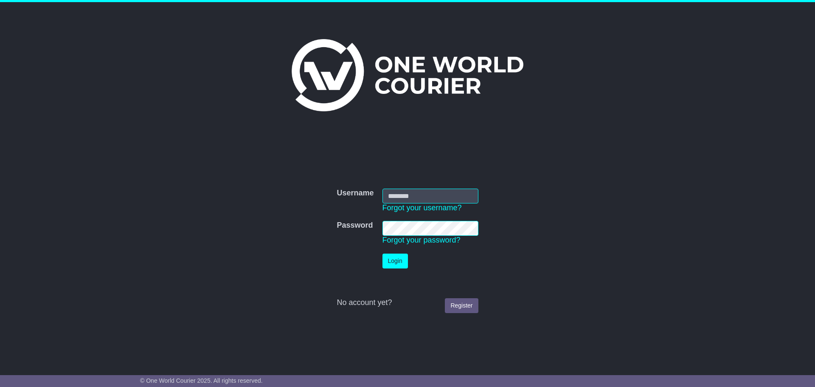  Describe the element at coordinates (422, 208) in the screenshot. I see `a: Forgot your username?` at that location.